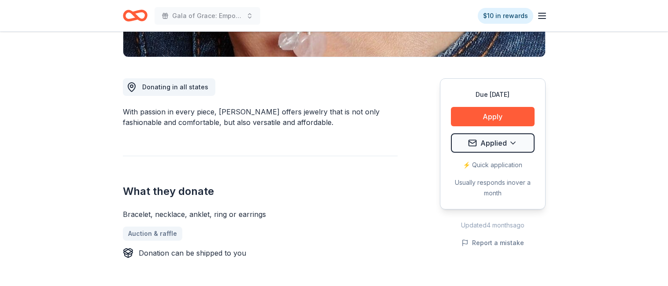  I want to click on span: Gala of Grace: Empowering Futures for El Porvenir, so click(208, 16).